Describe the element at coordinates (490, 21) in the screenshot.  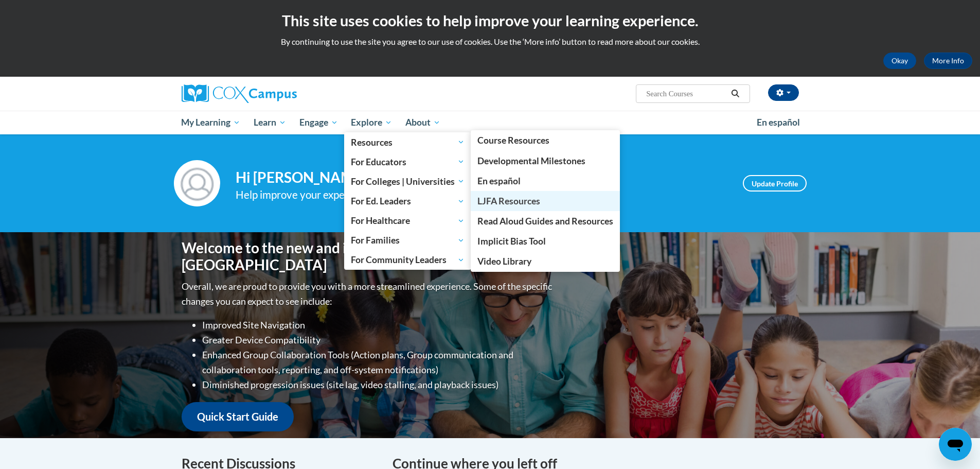
I see `h2: This site uses cookies to help improve your learning experience.` at that location.